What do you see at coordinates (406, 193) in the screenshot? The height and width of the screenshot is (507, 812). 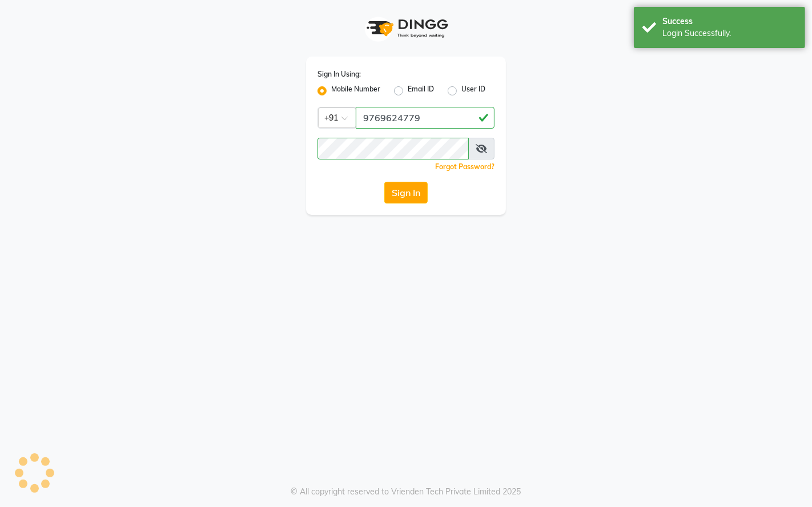 I see `button: Sign In` at bounding box center [406, 193].